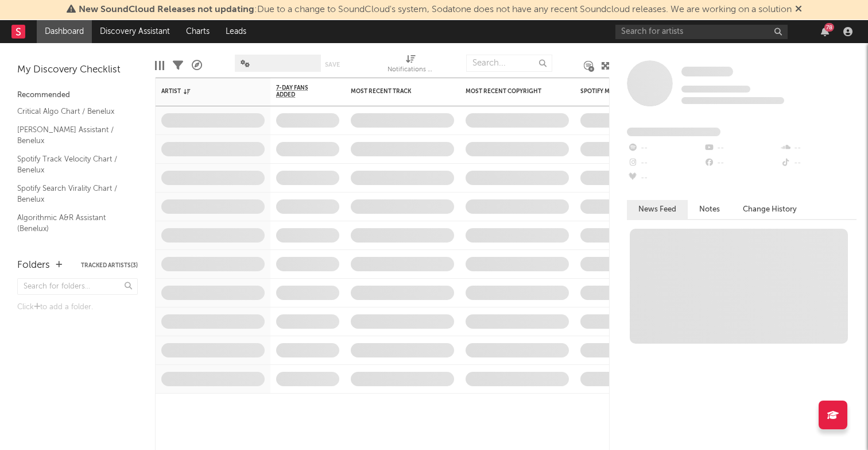 This screenshot has width=868, height=450. I want to click on div: Folders, so click(34, 265).